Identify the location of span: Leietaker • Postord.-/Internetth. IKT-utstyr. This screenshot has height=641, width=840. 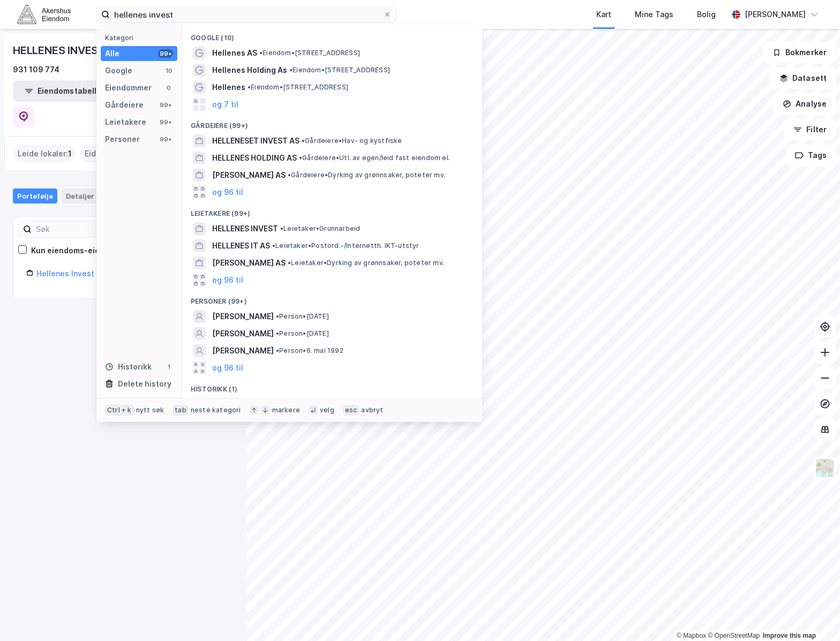
(345, 246).